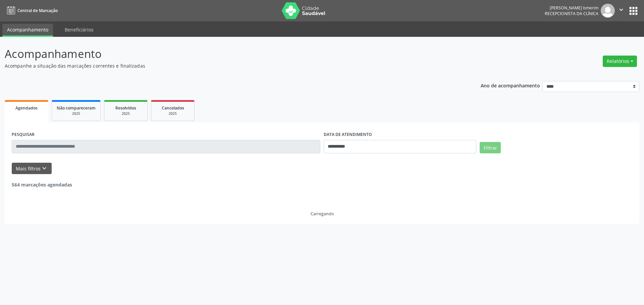  What do you see at coordinates (31, 11) in the screenshot?
I see `a: Central de Marcação` at bounding box center [31, 11].